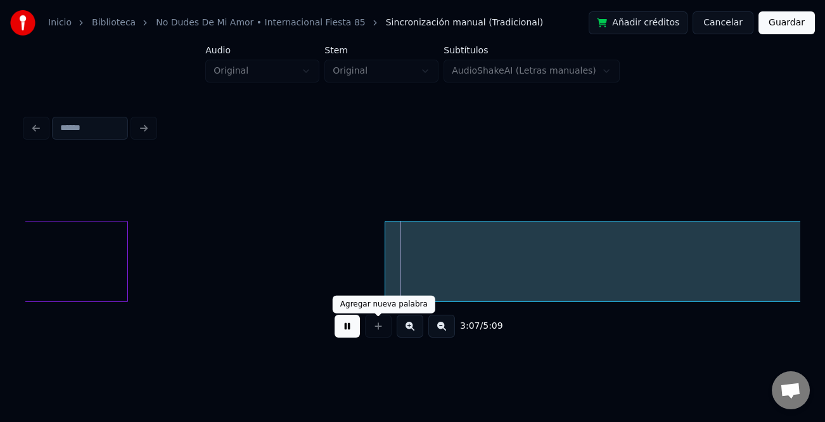 The width and height of the screenshot is (825, 422). I want to click on a: Inicio, so click(60, 23).